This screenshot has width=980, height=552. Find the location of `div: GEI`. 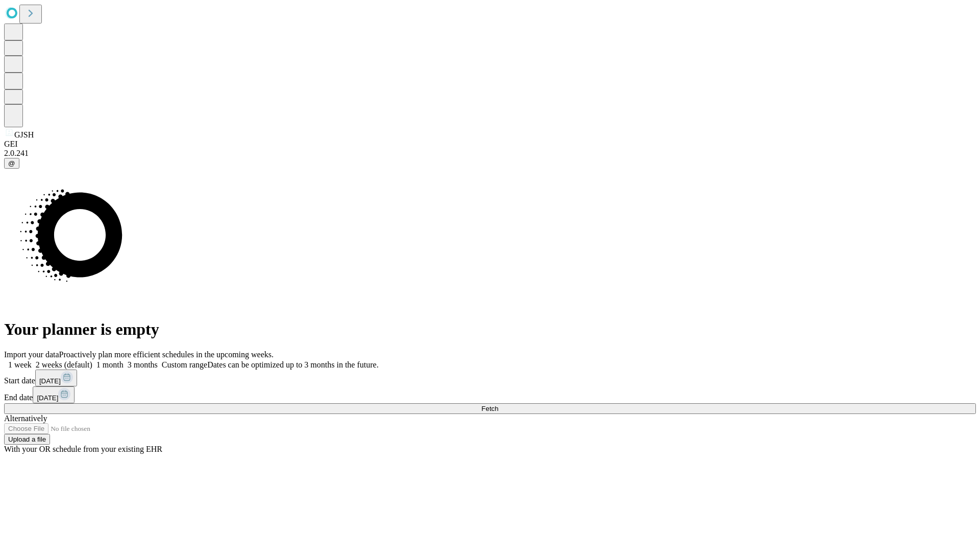

div: GEI is located at coordinates (490, 144).